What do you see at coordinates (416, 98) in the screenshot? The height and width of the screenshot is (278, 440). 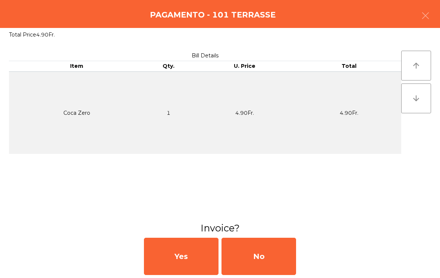 I see `button: arrow_downward` at bounding box center [416, 98].